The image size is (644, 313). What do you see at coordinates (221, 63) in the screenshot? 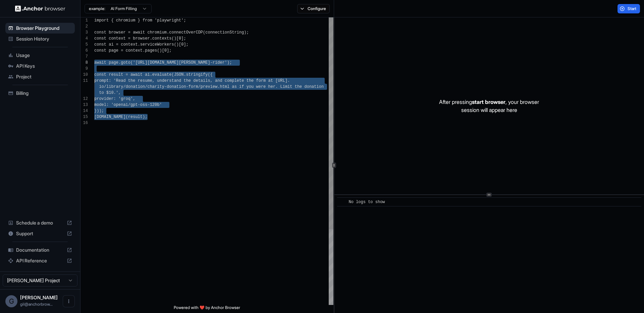
I see `span: -rider');` at bounding box center [221, 63].